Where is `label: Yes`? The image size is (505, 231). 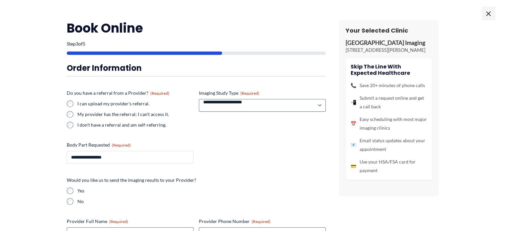 label: Yes is located at coordinates (201, 190).